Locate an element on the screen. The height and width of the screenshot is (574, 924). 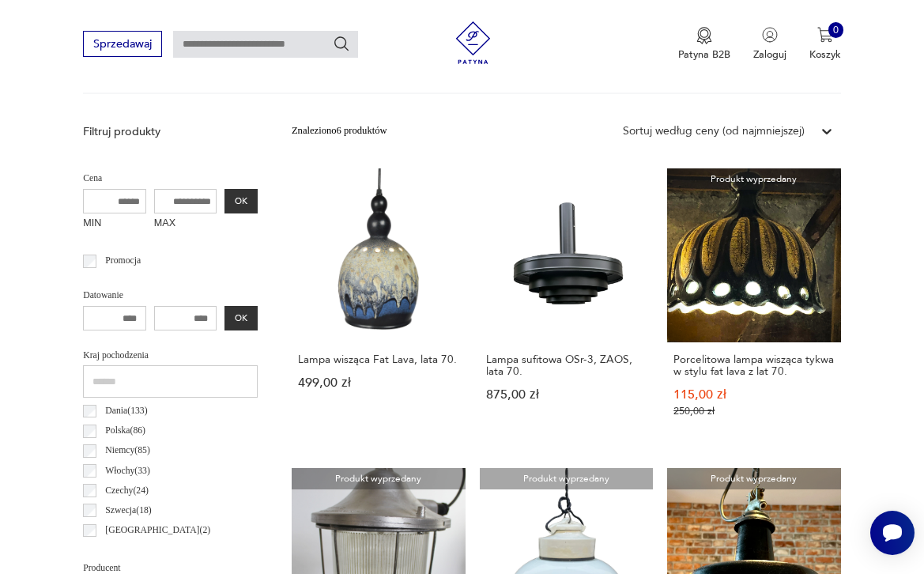
img: Ikona medalu is located at coordinates (705, 35).